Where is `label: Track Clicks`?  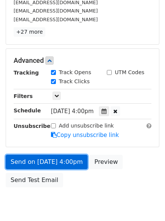 label: Track Clicks is located at coordinates (74, 81).